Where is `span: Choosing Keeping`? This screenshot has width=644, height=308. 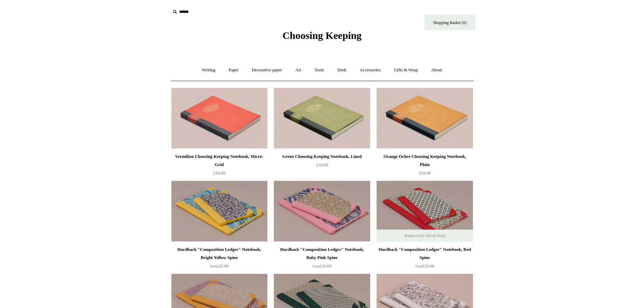
span: Choosing Keeping is located at coordinates (322, 35).